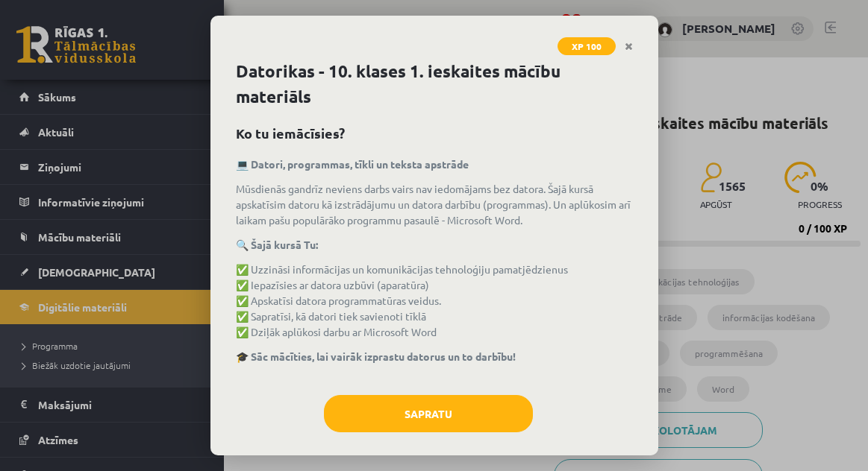 This screenshot has height=471, width=868. What do you see at coordinates (428, 414) in the screenshot?
I see `button: Sapratu` at bounding box center [428, 414].